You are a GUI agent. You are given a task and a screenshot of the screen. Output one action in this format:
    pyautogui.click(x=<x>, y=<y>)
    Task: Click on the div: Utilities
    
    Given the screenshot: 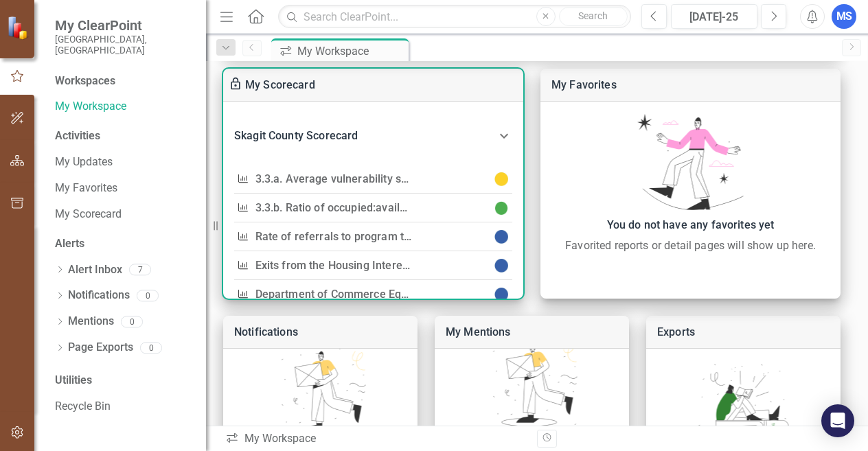 What is the action you would take?
    pyautogui.click(x=124, y=380)
    